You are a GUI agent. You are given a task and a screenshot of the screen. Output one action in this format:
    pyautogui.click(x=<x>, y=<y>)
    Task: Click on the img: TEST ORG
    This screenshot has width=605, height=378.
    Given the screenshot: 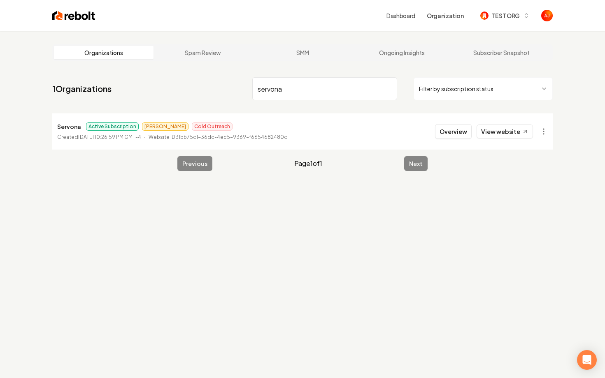 What is the action you would take?
    pyautogui.click(x=484, y=16)
    